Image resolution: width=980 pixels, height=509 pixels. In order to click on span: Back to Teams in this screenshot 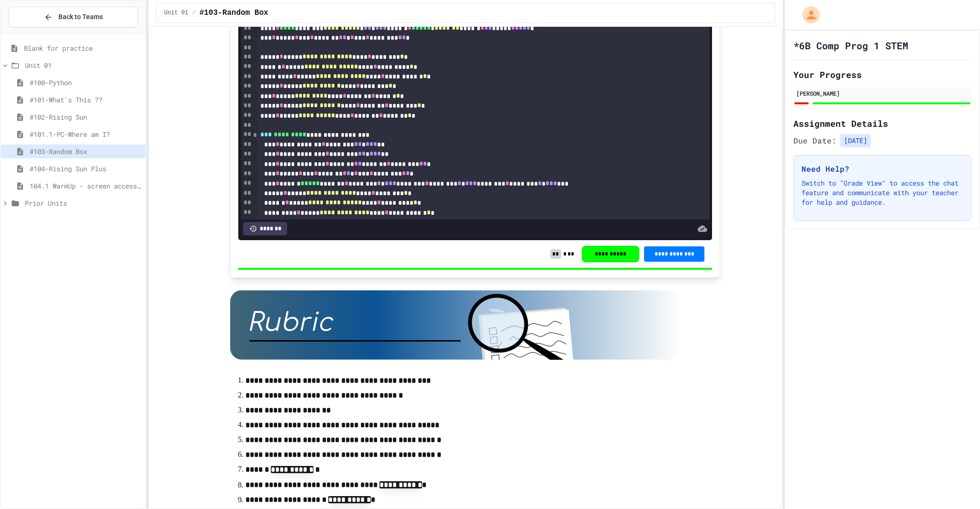, I will do `click(80, 17)`.